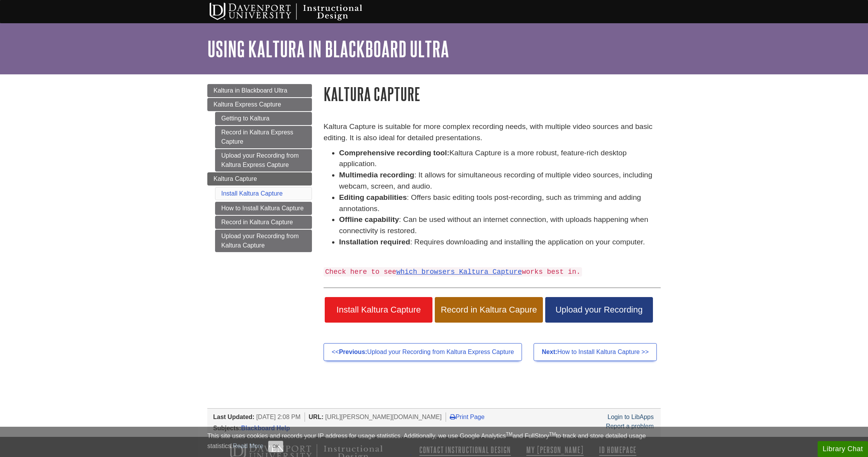  Describe the element at coordinates (599, 310) in the screenshot. I see `span: Upload your Recording` at that location.